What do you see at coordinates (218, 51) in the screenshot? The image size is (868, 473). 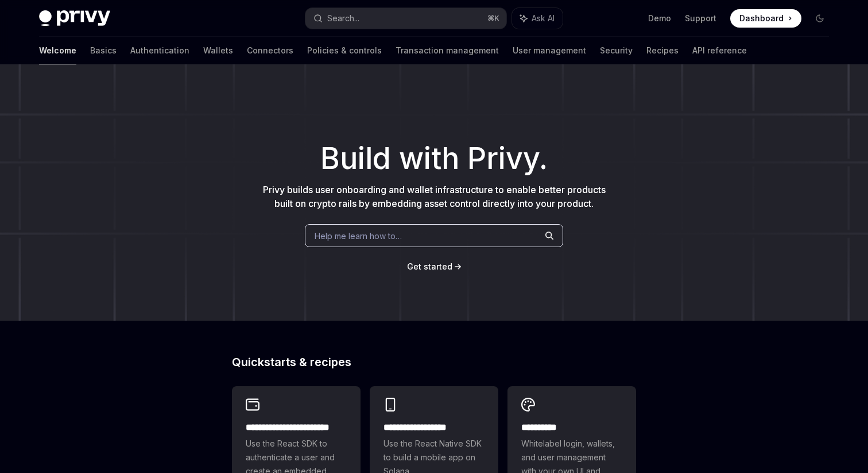 I see `a: Wallets` at bounding box center [218, 51].